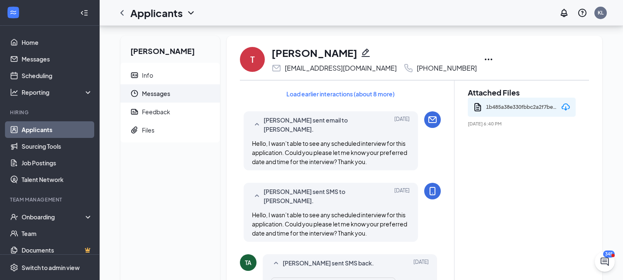 The width and height of the screenshot is (623, 280). I want to click on div: Reporting, so click(57, 92).